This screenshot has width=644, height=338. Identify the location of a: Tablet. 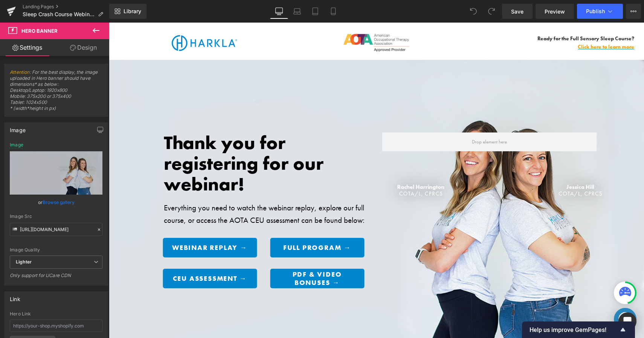
(316, 11).